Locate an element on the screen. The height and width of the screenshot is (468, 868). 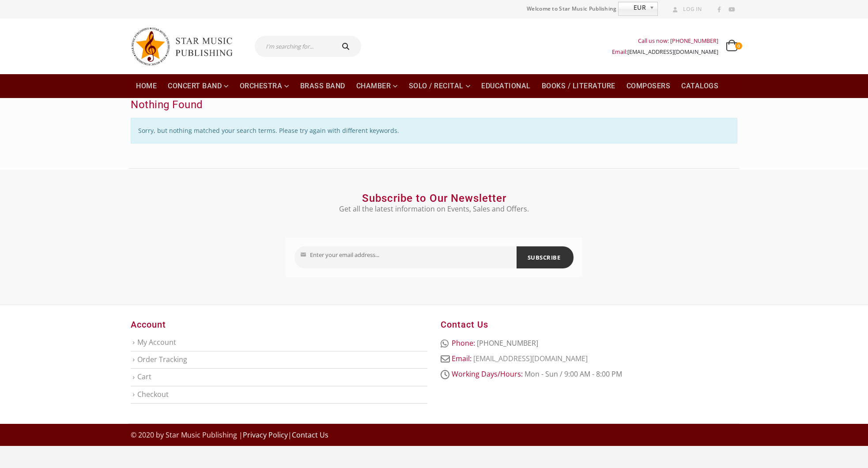
h2: Subscribe to Our Newsletter is located at coordinates (434, 198).